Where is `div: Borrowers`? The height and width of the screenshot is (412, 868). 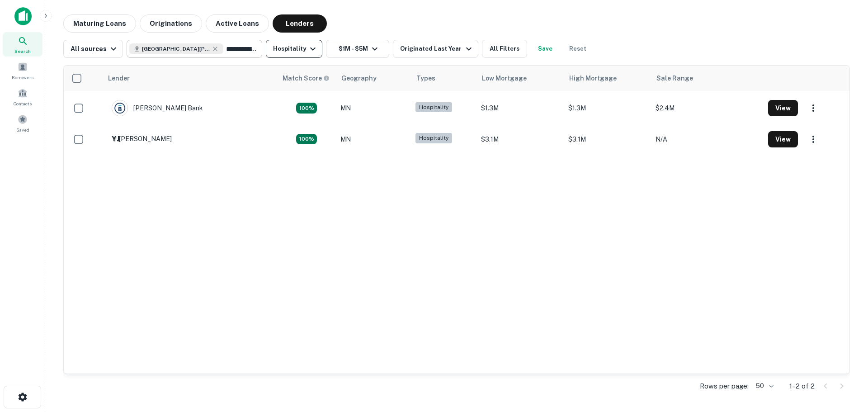 div: Borrowers is located at coordinates (22, 71).